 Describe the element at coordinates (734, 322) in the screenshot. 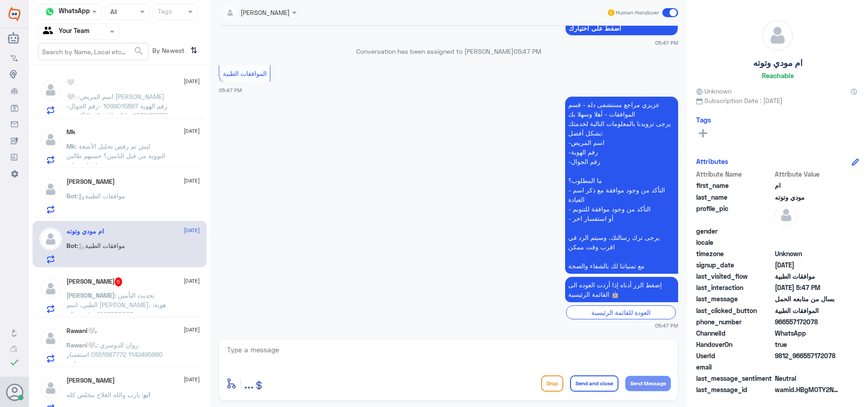

I see `span: phone_number` at that location.